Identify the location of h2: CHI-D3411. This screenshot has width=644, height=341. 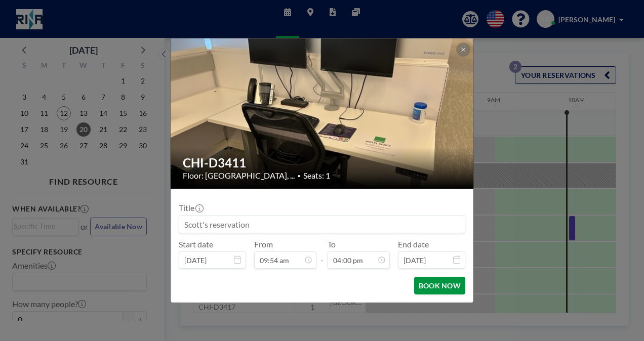
(323, 163).